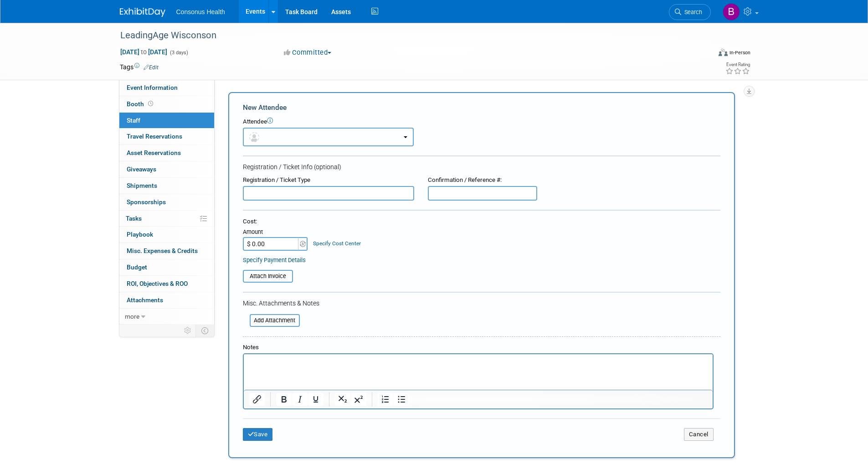  I want to click on div: Attendee, so click(482, 122).